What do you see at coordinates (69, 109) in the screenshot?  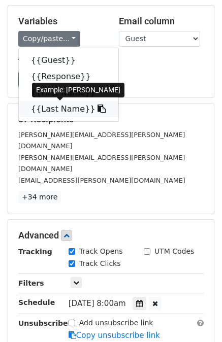 I see `a: {{Last Name}}` at bounding box center [69, 109].